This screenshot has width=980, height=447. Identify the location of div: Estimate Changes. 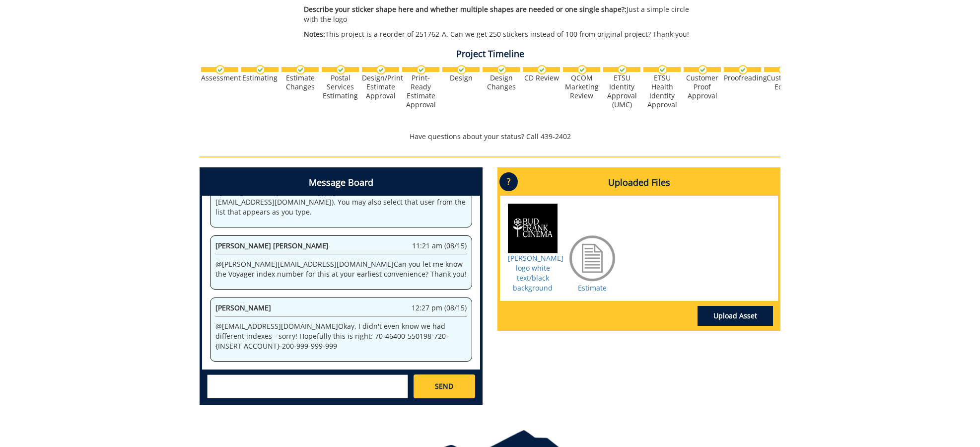
(300, 82).